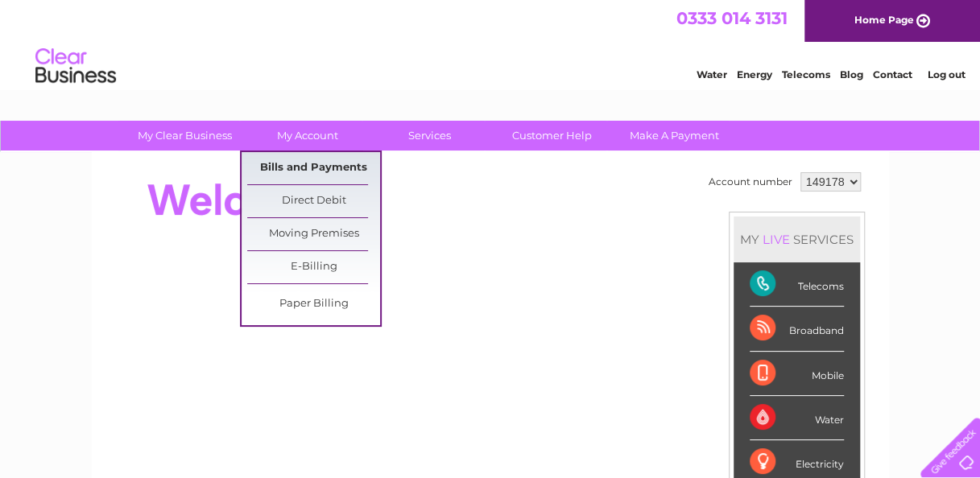 The width and height of the screenshot is (980, 478). I want to click on td: Account number, so click(750, 182).